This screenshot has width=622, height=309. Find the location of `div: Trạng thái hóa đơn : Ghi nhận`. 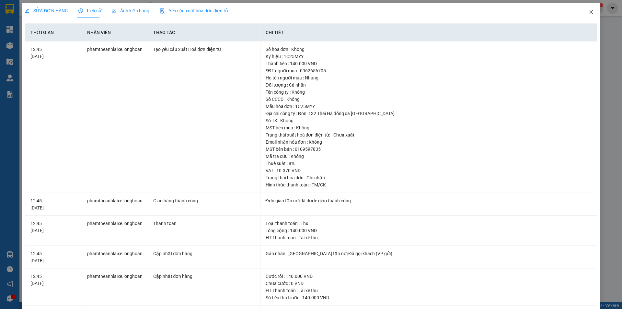

div: Trạng thái hóa đơn : Ghi nhận is located at coordinates (429, 178).